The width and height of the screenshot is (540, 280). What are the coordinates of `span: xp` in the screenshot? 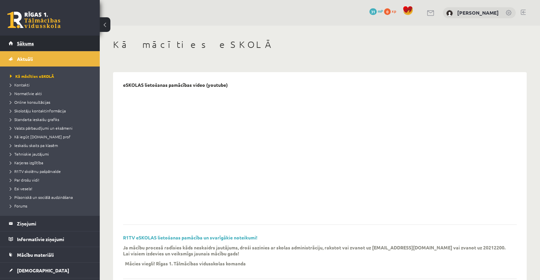 It's located at (394, 11).